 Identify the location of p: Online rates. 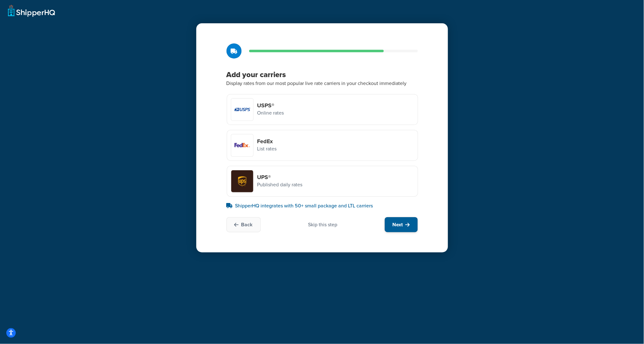
(271, 113).